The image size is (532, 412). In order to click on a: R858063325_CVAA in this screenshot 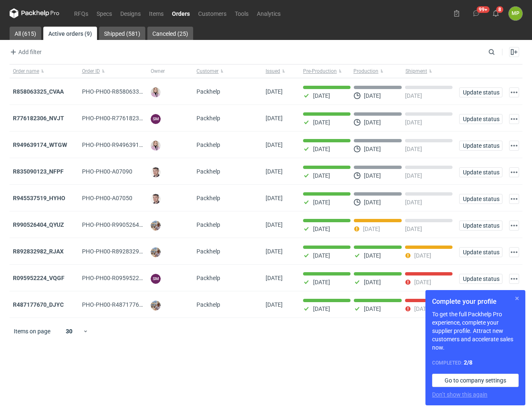, I will do `click(39, 92)`.